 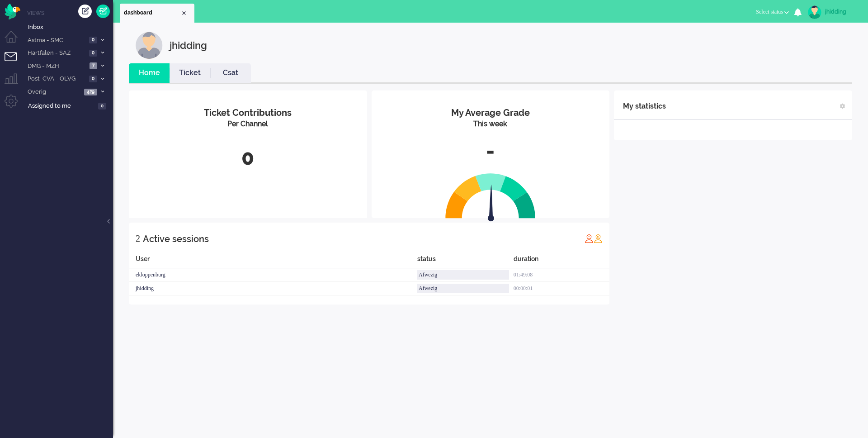 What do you see at coordinates (769, 12) in the screenshot?
I see `span: Select status` at bounding box center [769, 12].